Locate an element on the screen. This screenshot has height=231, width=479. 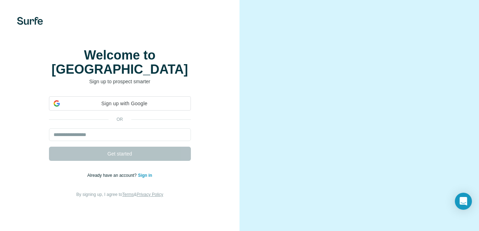
a: Privacy Policy is located at coordinates (150, 195).